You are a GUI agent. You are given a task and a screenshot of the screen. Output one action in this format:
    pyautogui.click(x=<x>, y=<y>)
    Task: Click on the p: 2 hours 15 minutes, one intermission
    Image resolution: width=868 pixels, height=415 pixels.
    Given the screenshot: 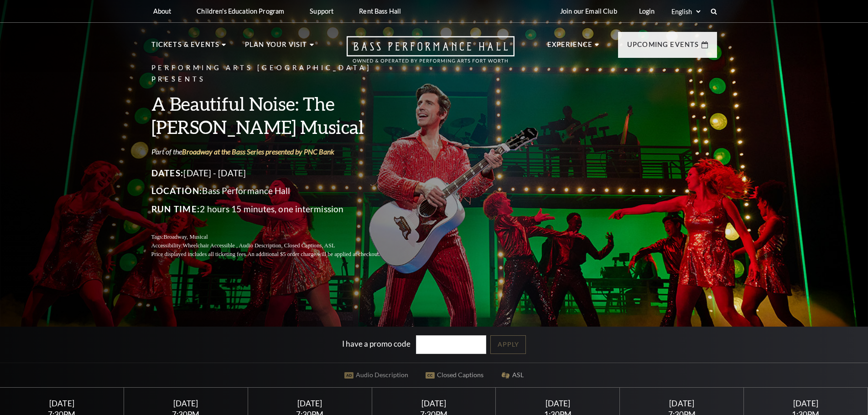 What is the action you would take?
    pyautogui.click(x=277, y=209)
    